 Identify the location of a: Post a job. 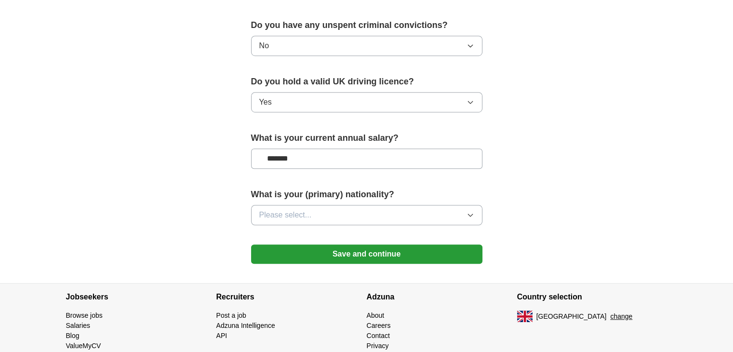
(231, 315).